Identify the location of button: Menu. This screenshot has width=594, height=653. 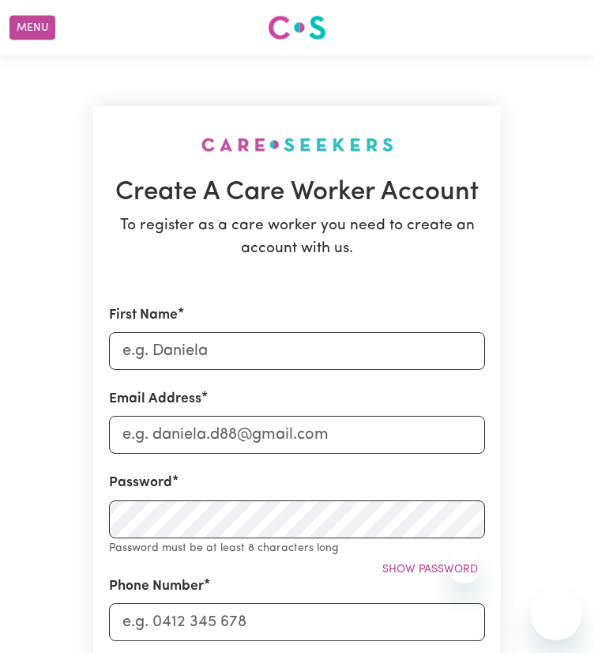
(32, 28).